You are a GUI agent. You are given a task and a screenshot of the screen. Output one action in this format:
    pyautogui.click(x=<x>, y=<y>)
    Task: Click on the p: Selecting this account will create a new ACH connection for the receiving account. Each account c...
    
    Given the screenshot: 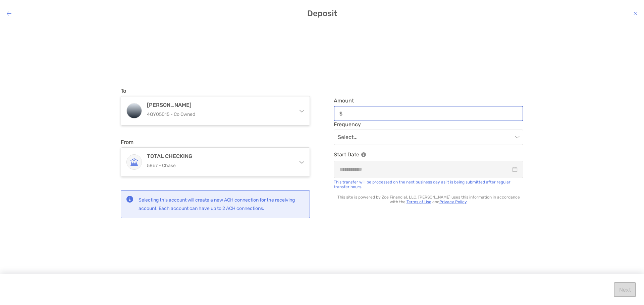 What is the action you would take?
    pyautogui.click(x=221, y=204)
    